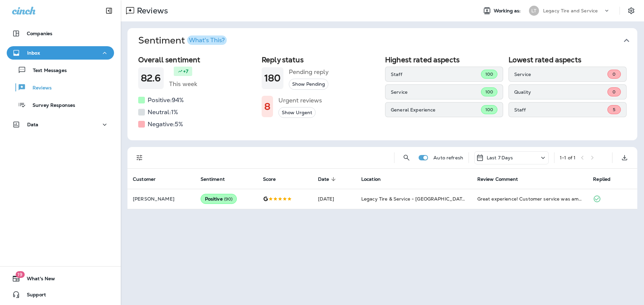 The height and width of the screenshot is (305, 644). Describe the element at coordinates (33, 53) in the screenshot. I see `p: Inbox` at that location.